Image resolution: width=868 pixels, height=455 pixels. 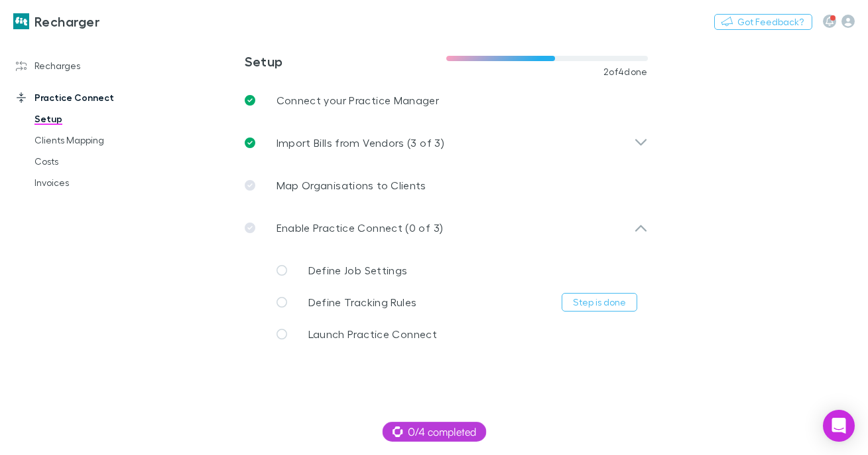 What do you see at coordinates (67, 22) in the screenshot?
I see `h3: Recharger` at bounding box center [67, 22].